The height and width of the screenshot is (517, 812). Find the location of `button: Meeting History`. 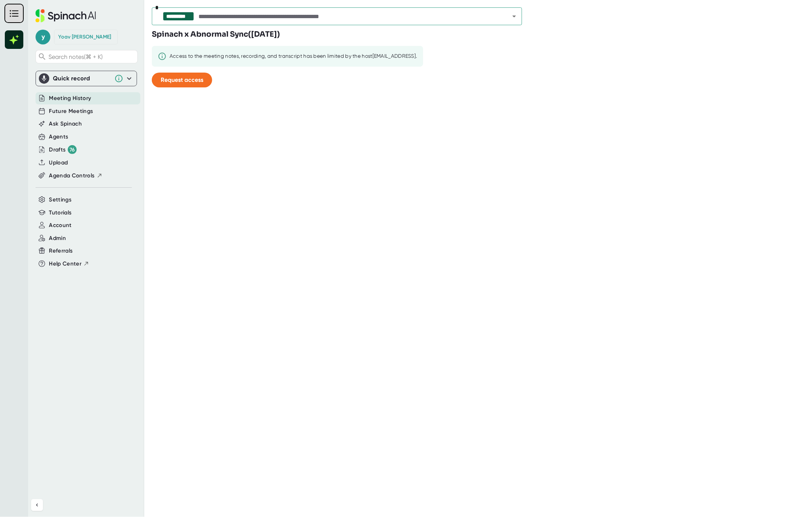

button: Meeting History is located at coordinates (70, 98).